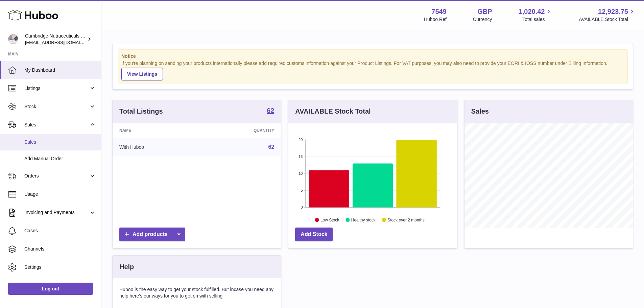  Describe the element at coordinates (439, 12) in the screenshot. I see `strong: 7549` at that location.